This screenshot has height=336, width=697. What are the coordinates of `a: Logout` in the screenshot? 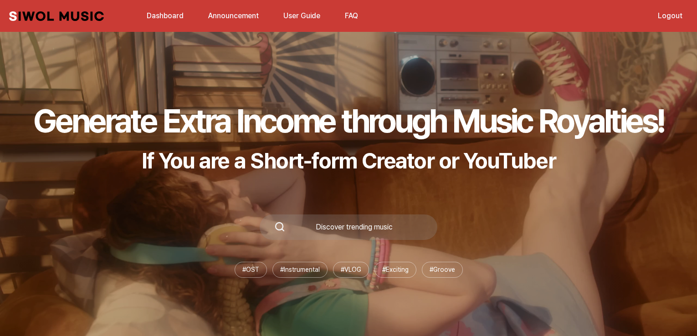 It's located at (670, 15).